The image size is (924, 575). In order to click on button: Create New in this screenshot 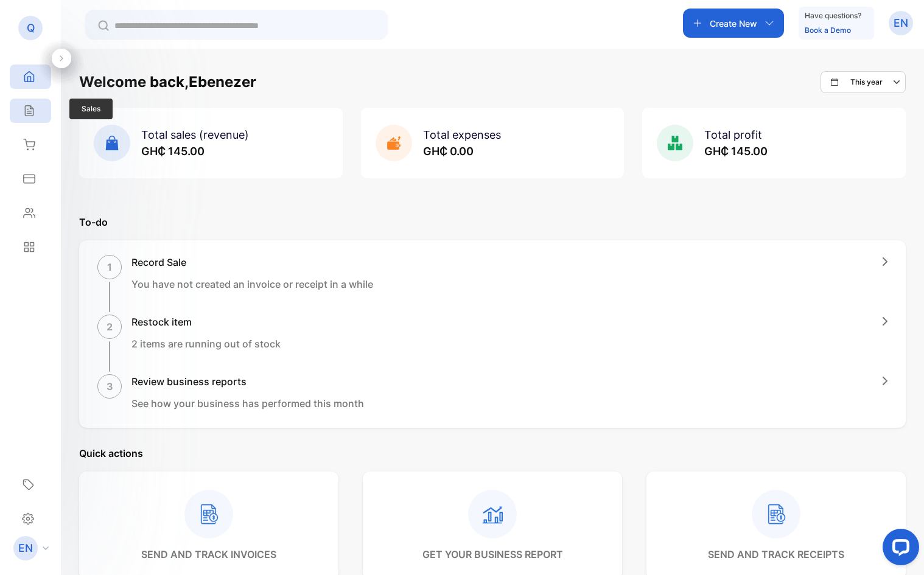, I will do `click(734, 23)`.